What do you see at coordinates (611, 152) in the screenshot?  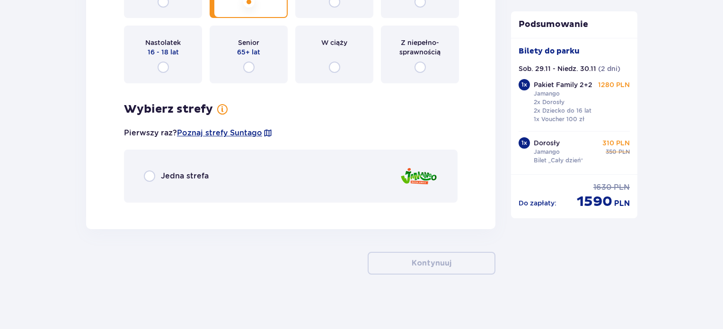 I see `span: 350` at bounding box center [611, 152].